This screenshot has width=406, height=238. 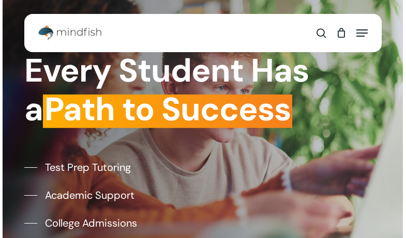 What do you see at coordinates (91, 223) in the screenshot?
I see `span: College Admissions` at bounding box center [91, 223].